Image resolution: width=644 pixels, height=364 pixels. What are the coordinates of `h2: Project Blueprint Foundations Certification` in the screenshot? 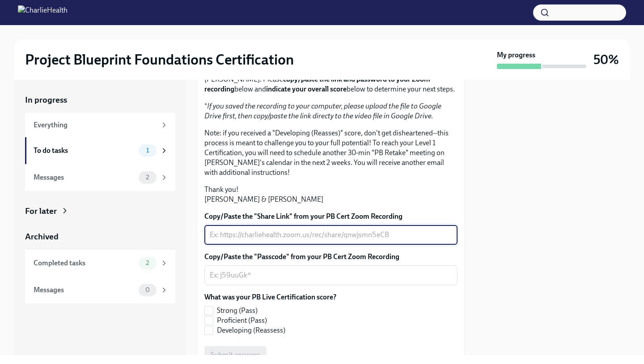 It's located at (160, 60).